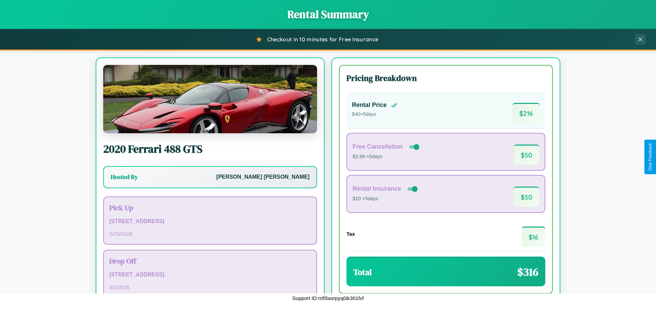 The height and width of the screenshot is (314, 656). Describe the element at coordinates (526, 113) in the screenshot. I see `span: $ 216` at that location.